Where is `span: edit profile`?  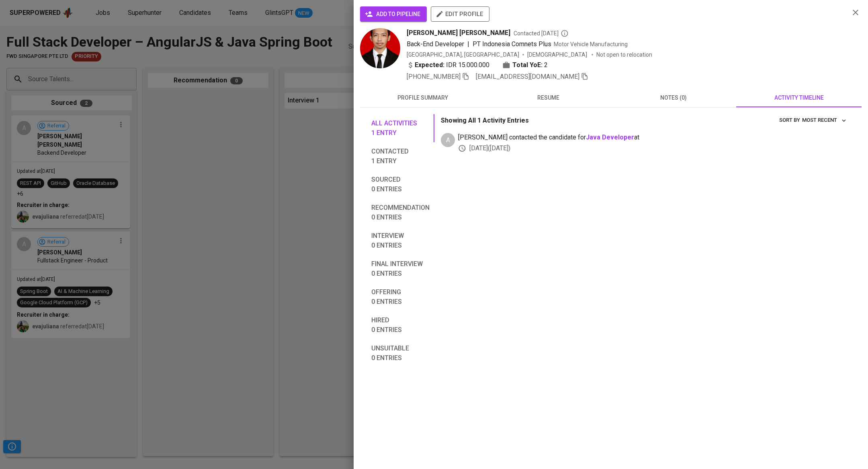
span: edit profile is located at coordinates (460, 14).